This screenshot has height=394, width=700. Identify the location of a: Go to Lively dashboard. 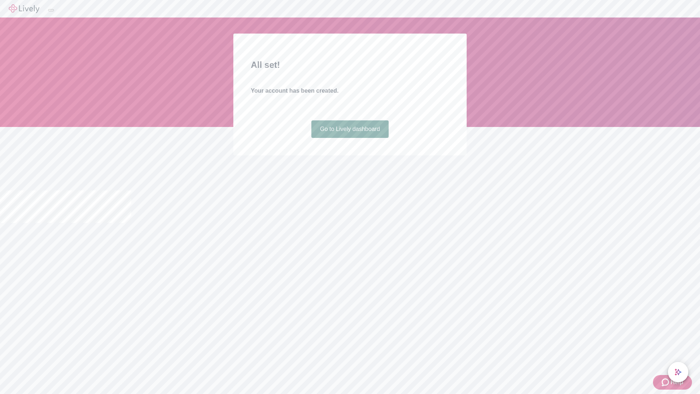
(350, 129).